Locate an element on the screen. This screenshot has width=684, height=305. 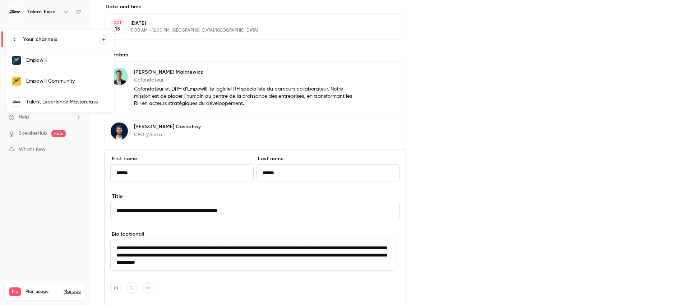
img: Talent Experience Masterclass is located at coordinates (17, 102).